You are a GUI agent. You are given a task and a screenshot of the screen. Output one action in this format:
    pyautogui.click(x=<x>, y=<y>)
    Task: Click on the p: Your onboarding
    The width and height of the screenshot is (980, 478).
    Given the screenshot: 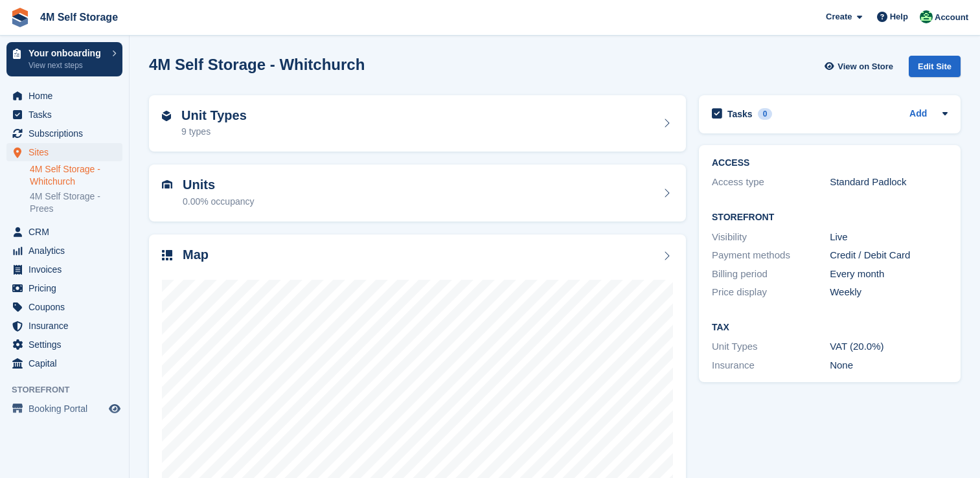 What is the action you would take?
    pyautogui.click(x=67, y=53)
    